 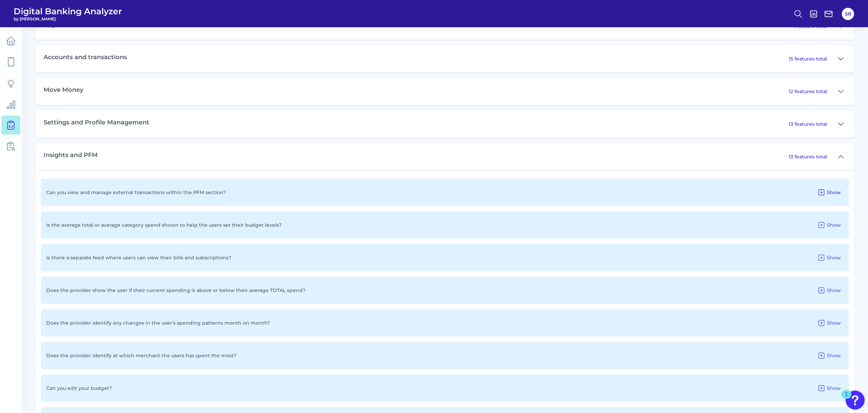 What do you see at coordinates (79, 389) in the screenshot?
I see `p: Can you edit your budget?` at bounding box center [79, 389].